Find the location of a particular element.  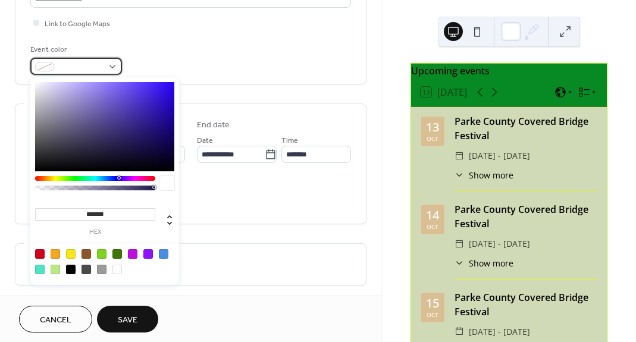

span: Link to Google Maps is located at coordinates (77, 24).